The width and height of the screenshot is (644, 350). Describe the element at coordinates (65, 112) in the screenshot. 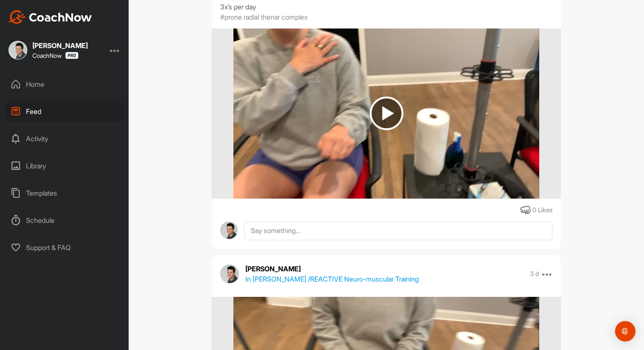

I see `div: Feed` at that location.